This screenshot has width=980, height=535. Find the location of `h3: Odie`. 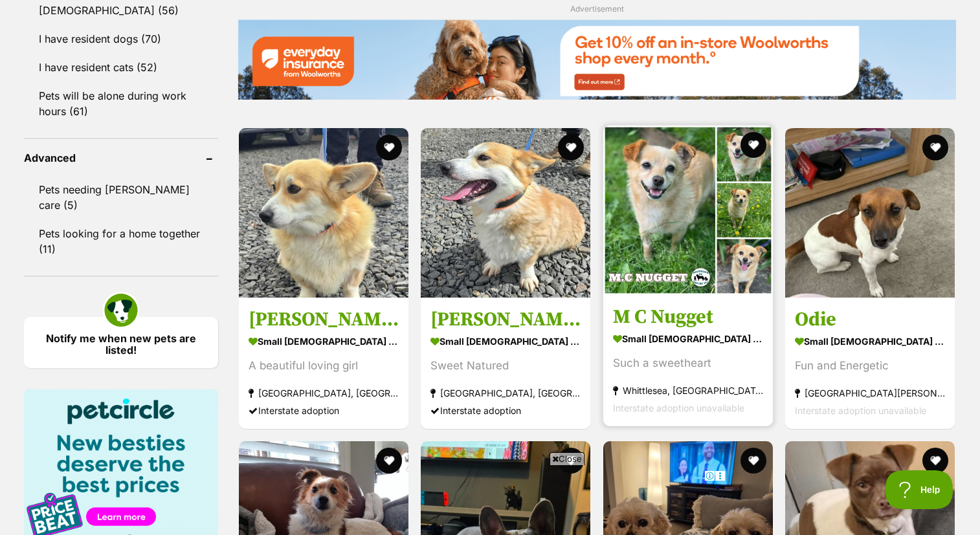

h3: Odie is located at coordinates (869, 319).